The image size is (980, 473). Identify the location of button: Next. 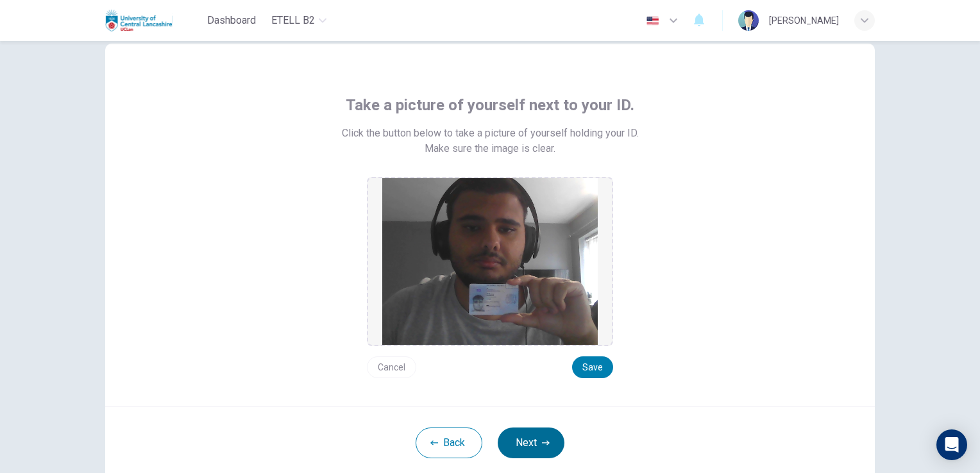
(531, 443).